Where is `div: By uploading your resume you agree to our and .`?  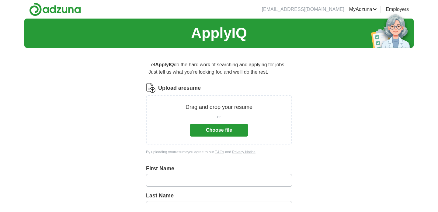 div: By uploading your resume you agree to our and . is located at coordinates (219, 152).